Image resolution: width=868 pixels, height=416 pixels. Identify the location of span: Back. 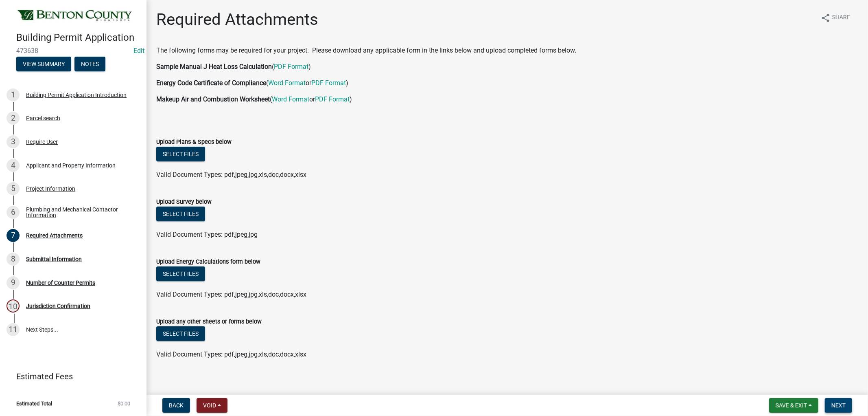
(176, 405).